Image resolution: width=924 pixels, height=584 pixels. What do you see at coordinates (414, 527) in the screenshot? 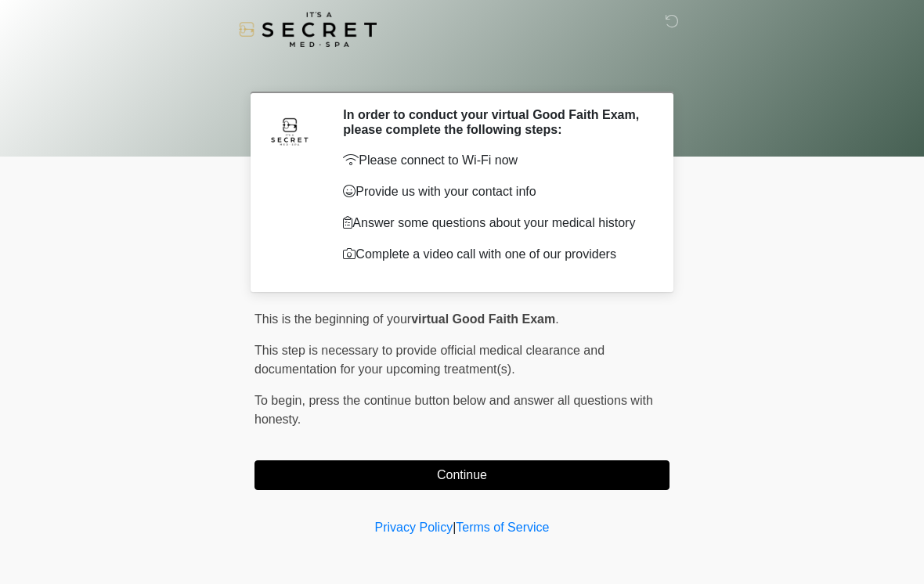
I see `a: Privacy Policy` at bounding box center [414, 527].